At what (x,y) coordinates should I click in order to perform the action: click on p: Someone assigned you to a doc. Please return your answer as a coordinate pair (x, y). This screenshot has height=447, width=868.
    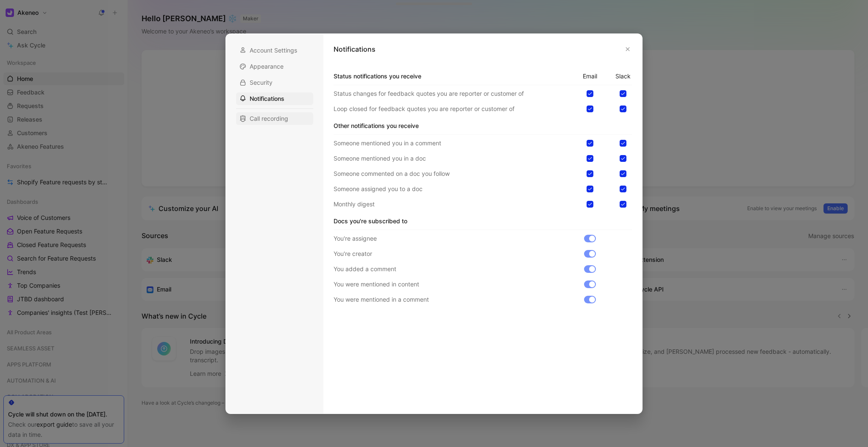
    Looking at the image, I should click on (450, 189).